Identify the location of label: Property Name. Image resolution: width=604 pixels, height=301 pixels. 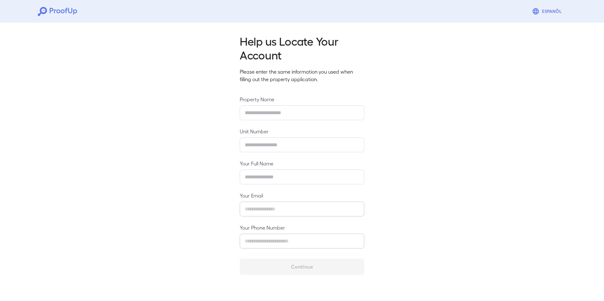
(302, 99).